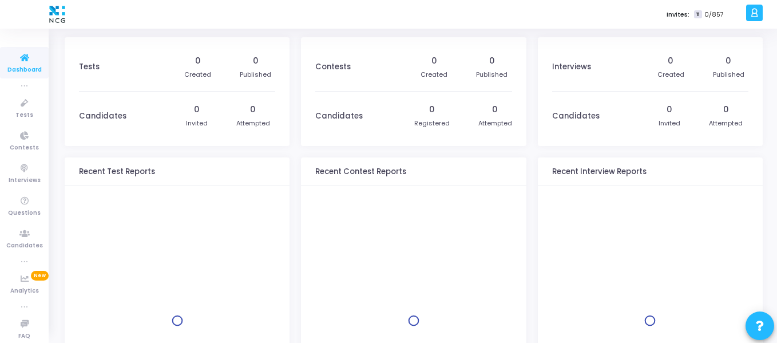 The height and width of the screenshot is (343, 777). Describe the element at coordinates (599, 172) in the screenshot. I see `h3: Recent Interview Reports` at that location.